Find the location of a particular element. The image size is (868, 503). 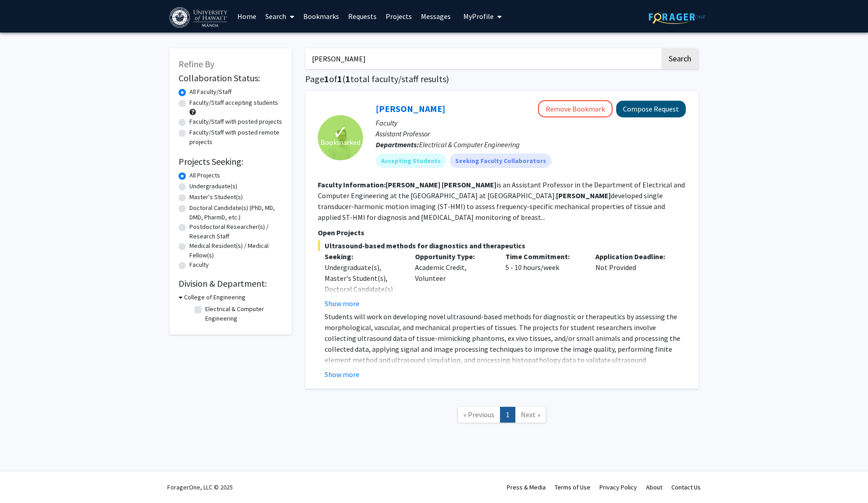

p: Time Commitment: is located at coordinates (544, 256).